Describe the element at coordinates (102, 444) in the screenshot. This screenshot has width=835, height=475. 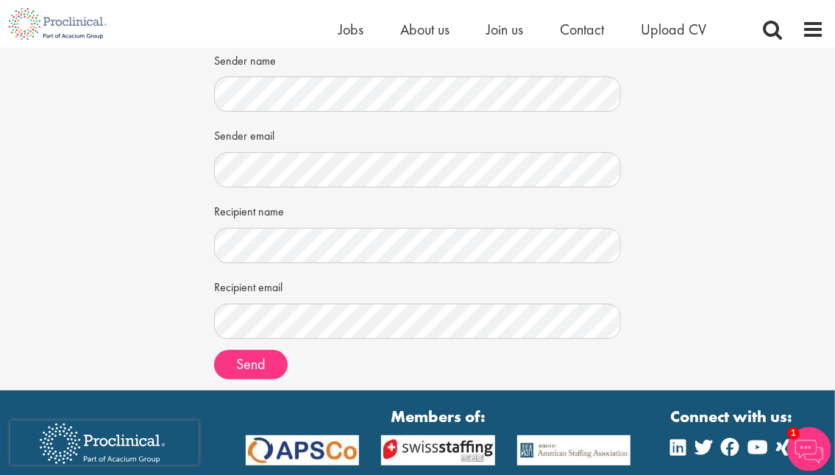
I see `img: Proclinical Recruitment` at that location.